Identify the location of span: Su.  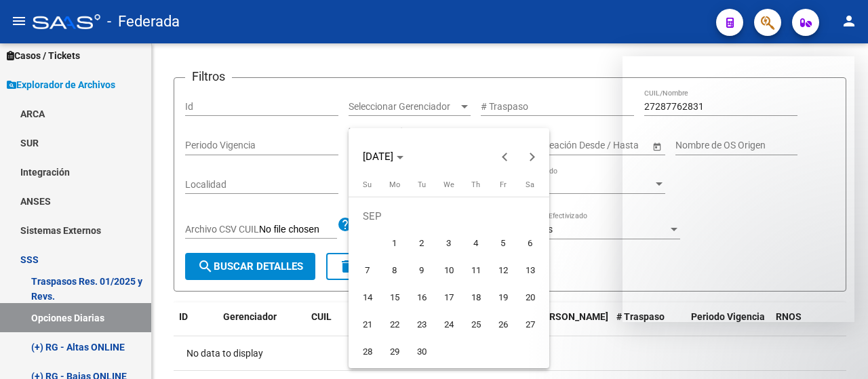
(367, 185).